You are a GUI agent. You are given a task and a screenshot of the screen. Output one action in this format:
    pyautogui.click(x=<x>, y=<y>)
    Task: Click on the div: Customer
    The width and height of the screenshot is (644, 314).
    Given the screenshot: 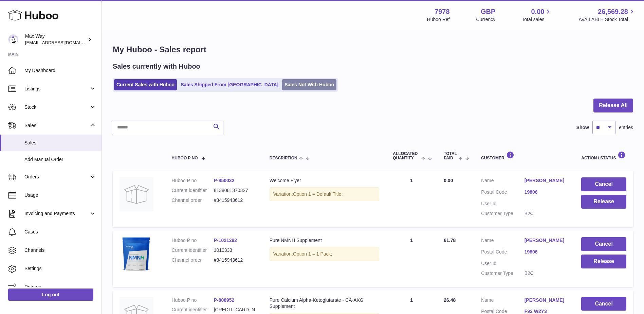 What is the action you would take?
    pyautogui.click(x=525, y=156)
    